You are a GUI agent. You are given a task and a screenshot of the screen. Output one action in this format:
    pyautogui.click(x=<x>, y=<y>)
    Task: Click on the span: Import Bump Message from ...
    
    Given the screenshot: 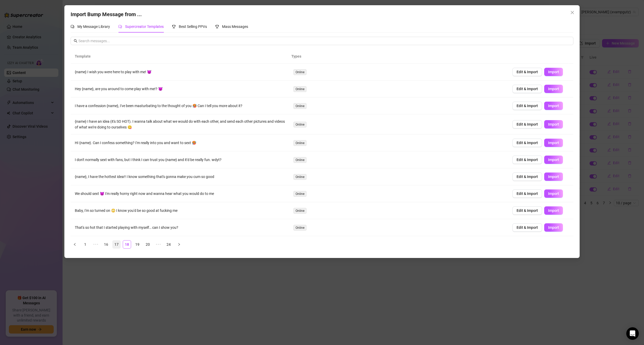 What is the action you would take?
    pyautogui.click(x=106, y=14)
    